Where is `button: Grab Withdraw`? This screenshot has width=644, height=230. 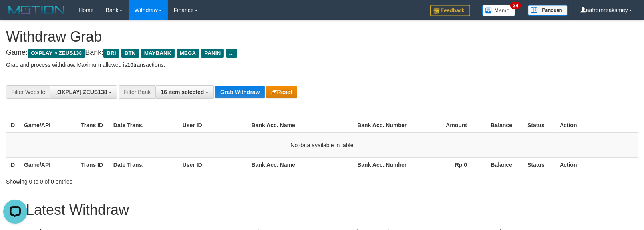 button: Grab Withdraw is located at coordinates (239, 92).